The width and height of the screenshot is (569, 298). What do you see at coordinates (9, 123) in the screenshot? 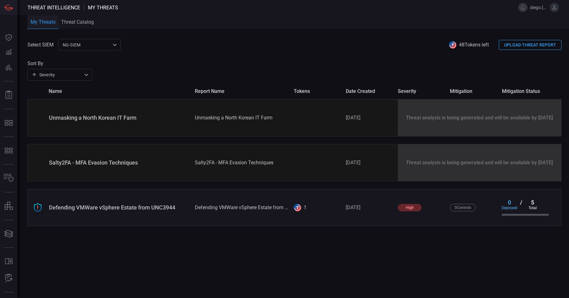
I see `button: MITRE - Exposures` at bounding box center [9, 123].